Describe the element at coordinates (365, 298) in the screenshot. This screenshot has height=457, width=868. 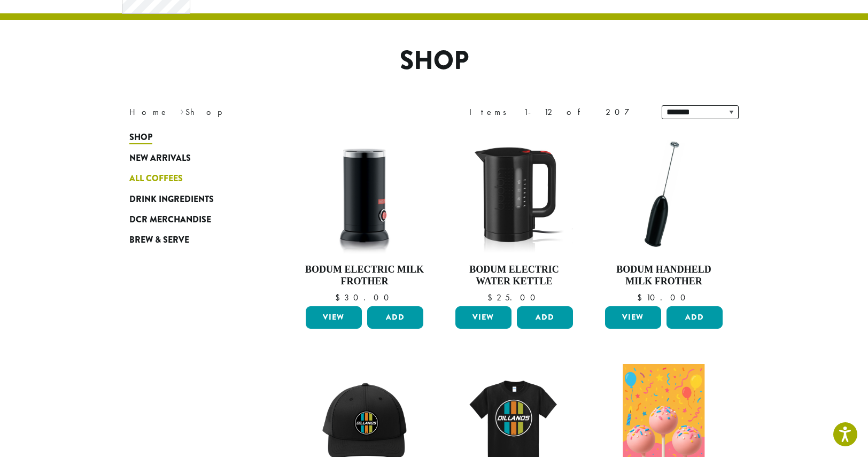
I see `bdi: 30.00` at that location.